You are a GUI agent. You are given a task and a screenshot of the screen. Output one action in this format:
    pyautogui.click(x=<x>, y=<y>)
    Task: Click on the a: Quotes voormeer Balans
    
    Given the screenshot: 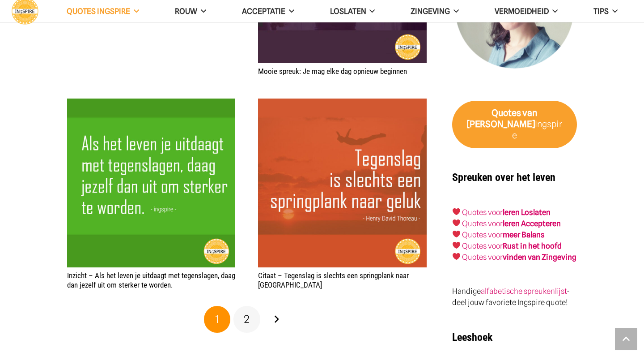 What is the action you would take?
    pyautogui.click(x=503, y=235)
    